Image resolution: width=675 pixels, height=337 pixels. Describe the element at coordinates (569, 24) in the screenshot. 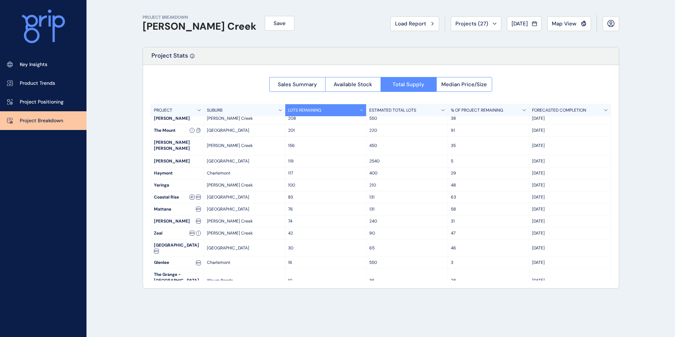

I see `button: Map View` at that location.